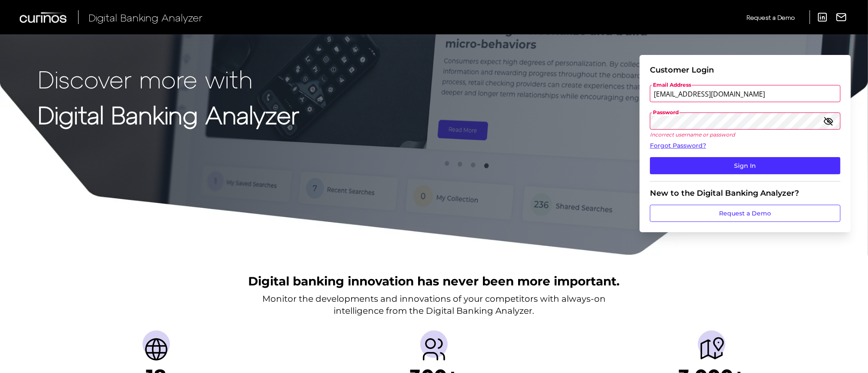 Image resolution: width=868 pixels, height=373 pixels. I want to click on h2: Digital banking innovation has never been more important., so click(434, 281).